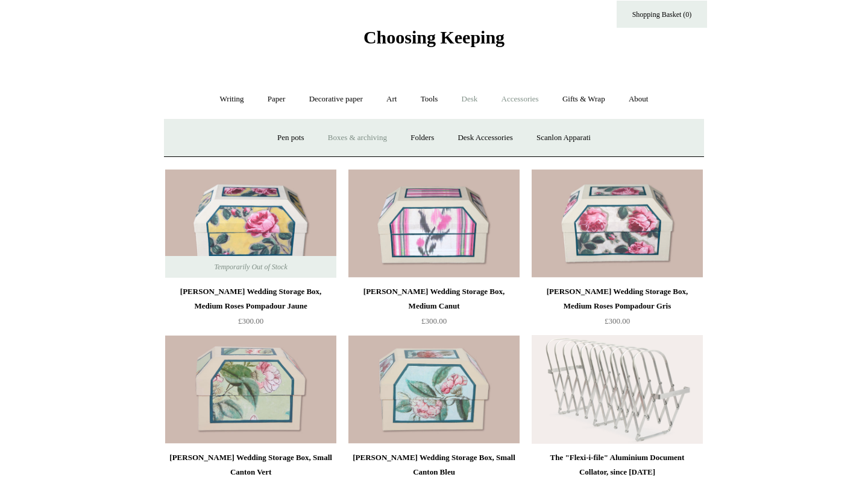 The height and width of the screenshot is (480, 868). Describe the element at coordinates (277, 99) in the screenshot. I see `a: Paper` at that location.